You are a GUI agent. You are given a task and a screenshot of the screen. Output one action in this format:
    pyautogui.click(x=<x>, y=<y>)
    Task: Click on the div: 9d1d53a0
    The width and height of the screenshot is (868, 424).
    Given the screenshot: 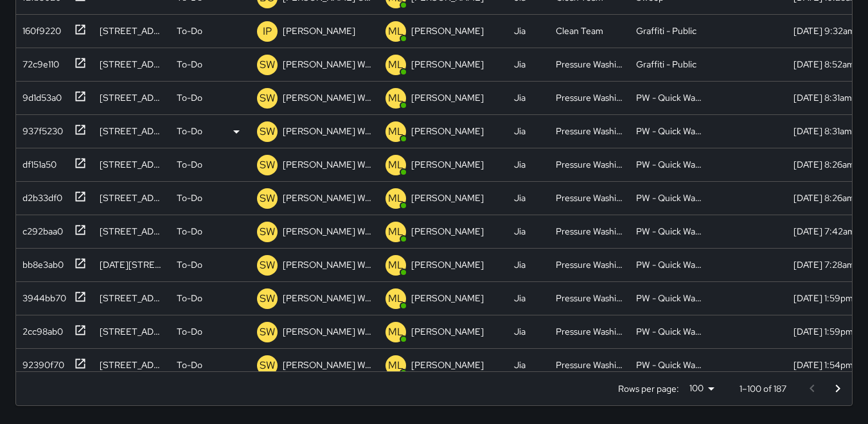 What is the action you would take?
    pyautogui.click(x=39, y=95)
    